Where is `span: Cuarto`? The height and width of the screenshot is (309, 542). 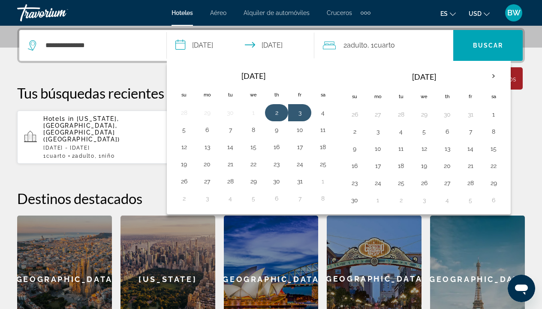 span: Cuarto is located at coordinates (56, 156).